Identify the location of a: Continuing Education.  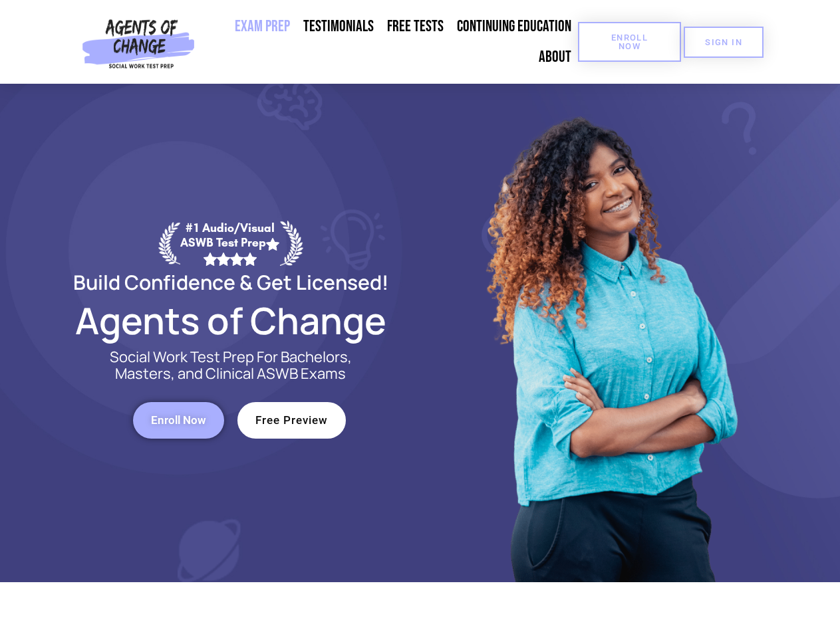
(514, 26).